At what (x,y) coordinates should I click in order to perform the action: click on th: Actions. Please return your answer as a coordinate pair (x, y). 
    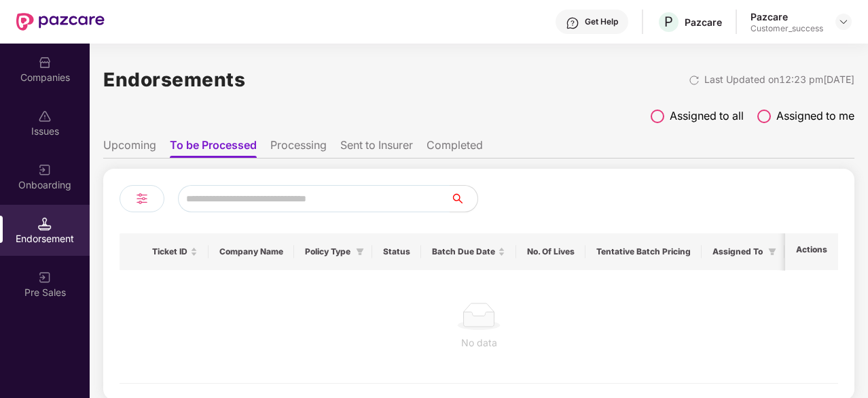
    Looking at the image, I should click on (812, 252).